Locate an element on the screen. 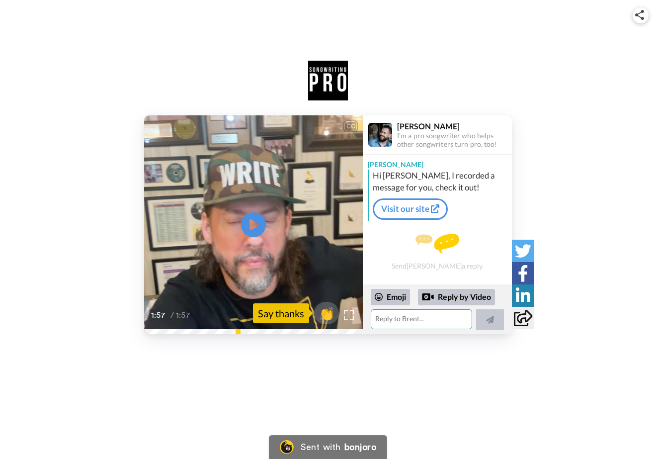 This screenshot has height=459, width=656. div: Say thanks is located at coordinates (281, 313).